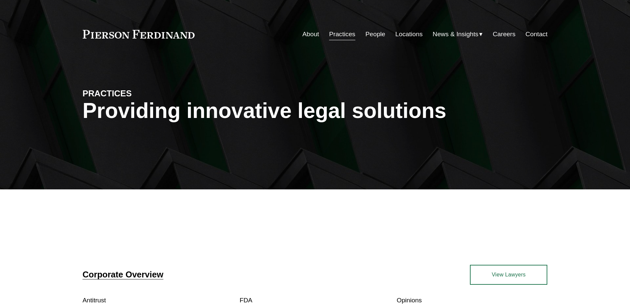  I want to click on a: People, so click(376, 34).